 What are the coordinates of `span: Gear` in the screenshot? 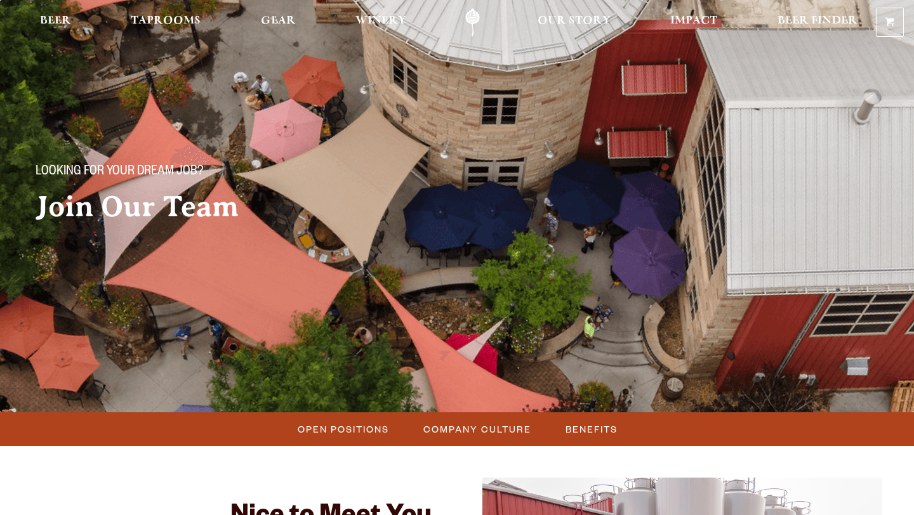 It's located at (278, 21).